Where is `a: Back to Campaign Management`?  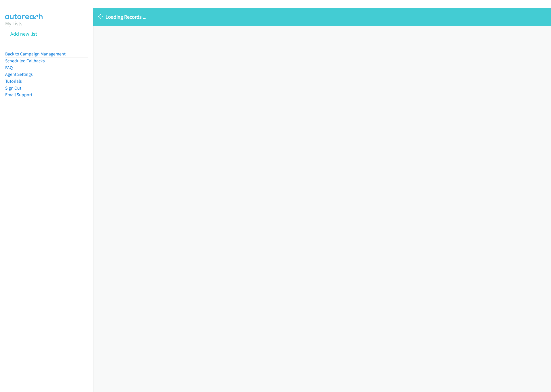 a: Back to Campaign Management is located at coordinates (35, 53).